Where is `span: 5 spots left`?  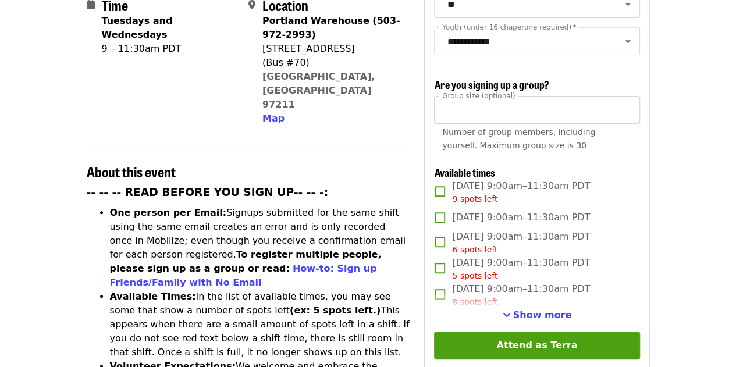
span: 5 spots left is located at coordinates (475, 276).